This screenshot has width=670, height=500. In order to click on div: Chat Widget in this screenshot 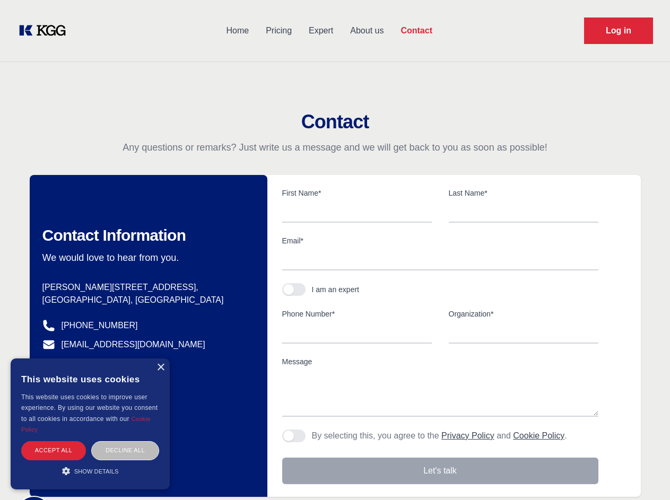, I will do `click(644, 475)`.